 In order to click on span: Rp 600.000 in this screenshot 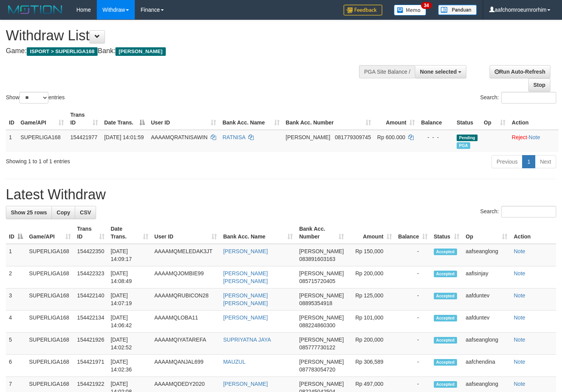, I will do `click(391, 137)`.